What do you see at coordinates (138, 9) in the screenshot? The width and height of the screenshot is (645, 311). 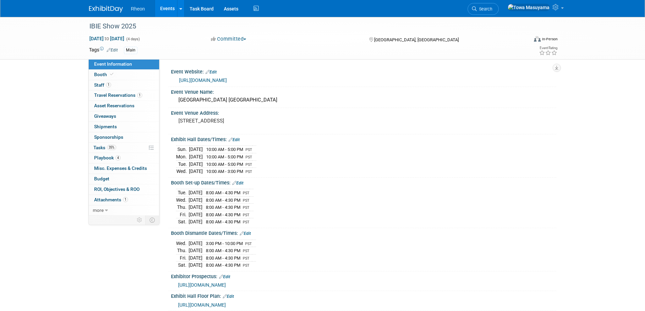 I see `span: Rheon` at bounding box center [138, 9].